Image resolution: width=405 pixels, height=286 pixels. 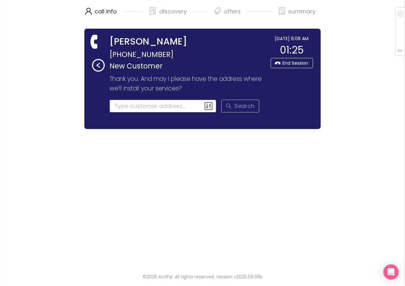 What do you see at coordinates (291, 50) in the screenshot?
I see `div: 01:25` at bounding box center [291, 50].